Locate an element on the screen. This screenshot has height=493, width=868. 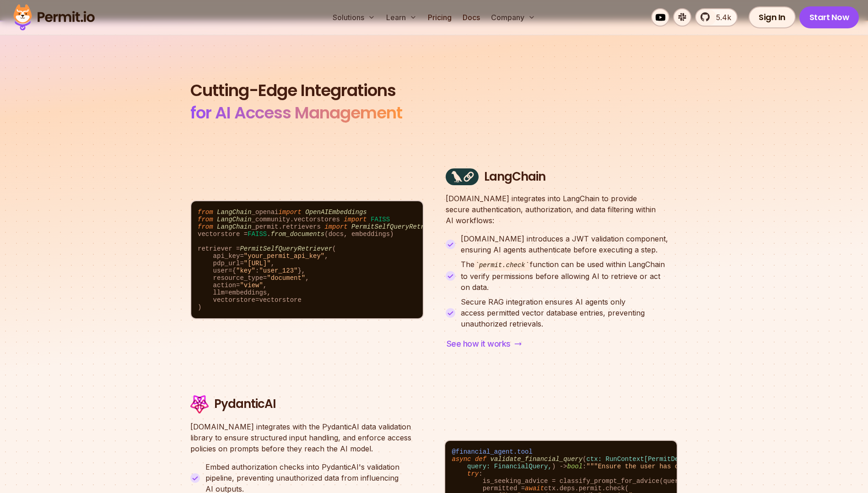
h3: PydanticAI is located at coordinates (245, 404).